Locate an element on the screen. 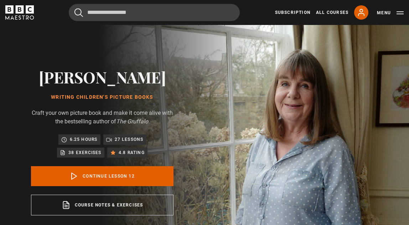 The height and width of the screenshot is (225, 409). a: All Courses is located at coordinates (332, 12).